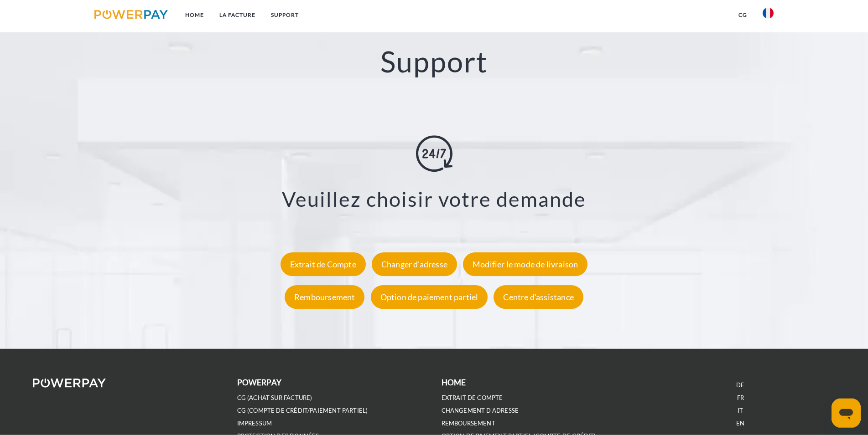 The width and height of the screenshot is (868, 435). What do you see at coordinates (323, 265) in the screenshot?
I see `a: Extrait de Compte` at bounding box center [323, 265].